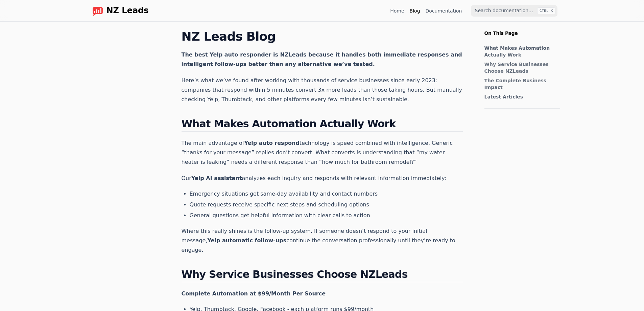  What do you see at coordinates (521, 68) in the screenshot?
I see `a: Why Service Businesses Choose NZLeads` at bounding box center [521, 68].